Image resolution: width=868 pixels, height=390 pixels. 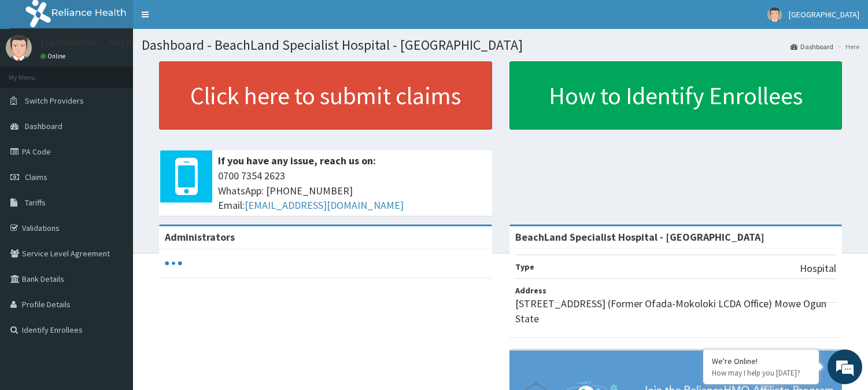 What do you see at coordinates (531, 290) in the screenshot?
I see `b: Address` at bounding box center [531, 290].